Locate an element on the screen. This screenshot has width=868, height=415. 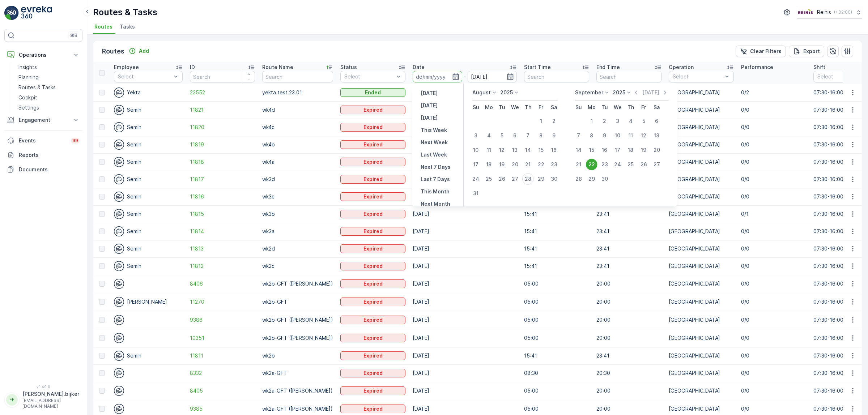
div: 24 is located at coordinates (476, 179).